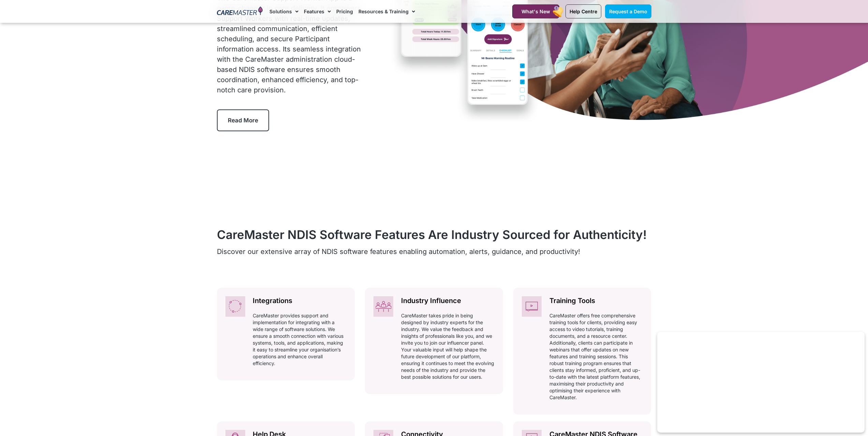  What do you see at coordinates (629, 11) in the screenshot?
I see `a: Request a Demo` at bounding box center [629, 11].